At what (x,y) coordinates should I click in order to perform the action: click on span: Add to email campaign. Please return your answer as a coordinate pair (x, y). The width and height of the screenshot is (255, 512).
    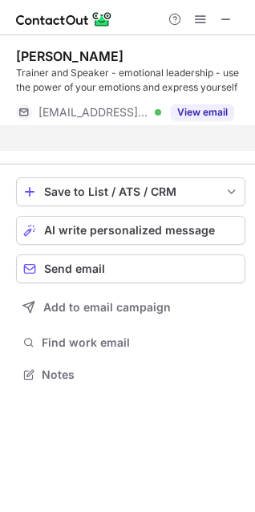
    Looking at the image, I should click on (107, 307).